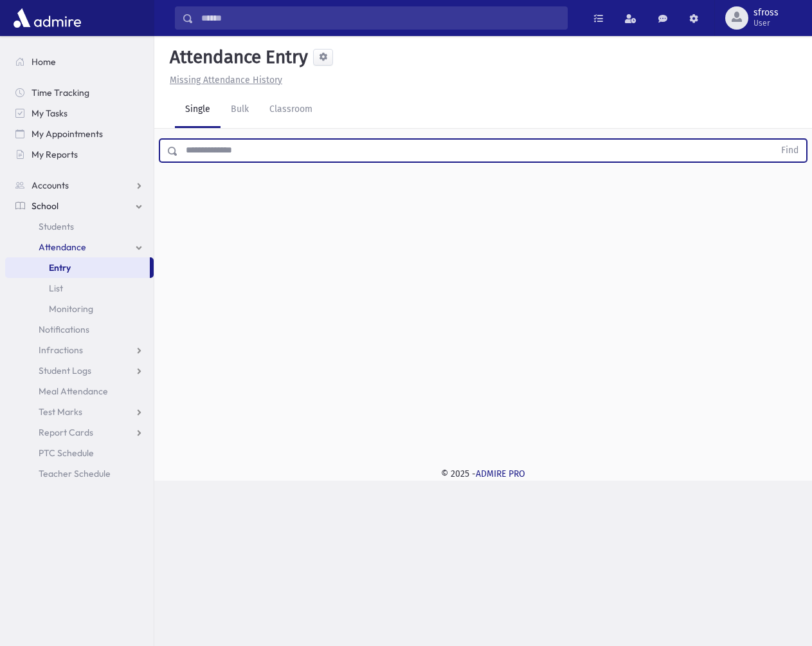 This screenshot has width=812, height=646. I want to click on a: Report Cards, so click(79, 432).